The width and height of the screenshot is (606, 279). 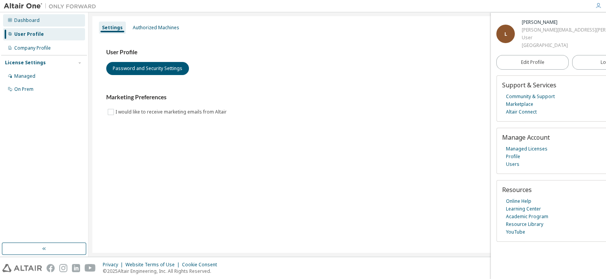 What do you see at coordinates (24, 89) in the screenshot?
I see `div: On Prem` at bounding box center [24, 89].